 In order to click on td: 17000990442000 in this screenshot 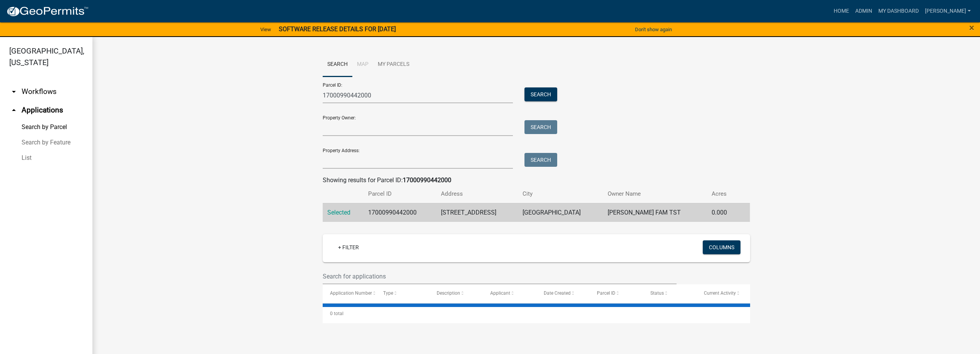, I will do `click(400, 212)`.